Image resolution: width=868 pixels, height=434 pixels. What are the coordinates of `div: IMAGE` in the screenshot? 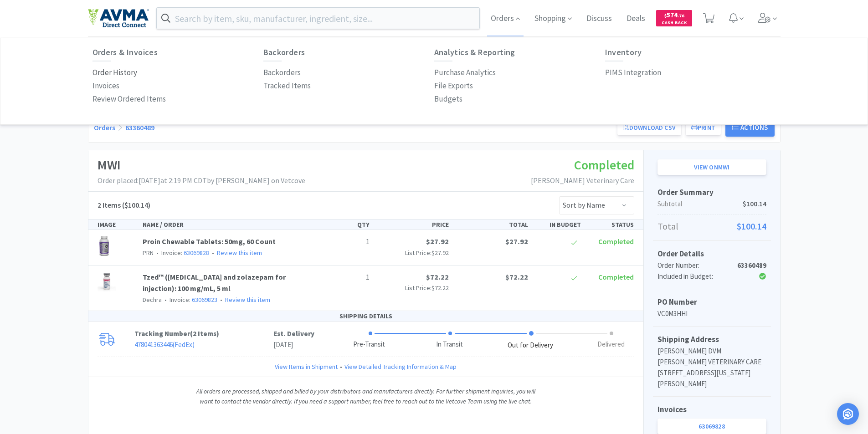 It's located at (117, 224).